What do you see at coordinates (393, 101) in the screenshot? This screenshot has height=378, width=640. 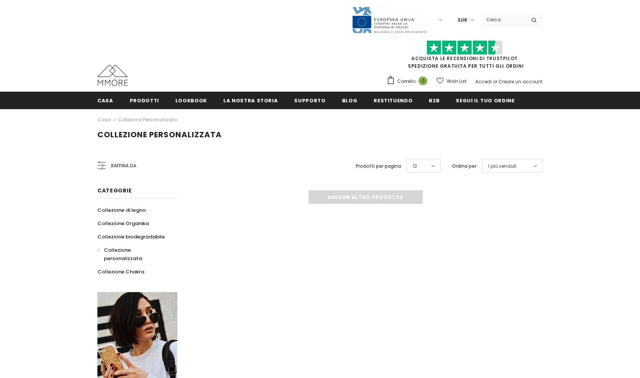 I see `span: Restituendo` at bounding box center [393, 101].